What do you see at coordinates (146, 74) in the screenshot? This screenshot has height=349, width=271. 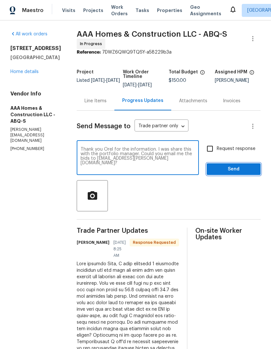 I see `h5: Work Order Timeline` at bounding box center [146, 74].